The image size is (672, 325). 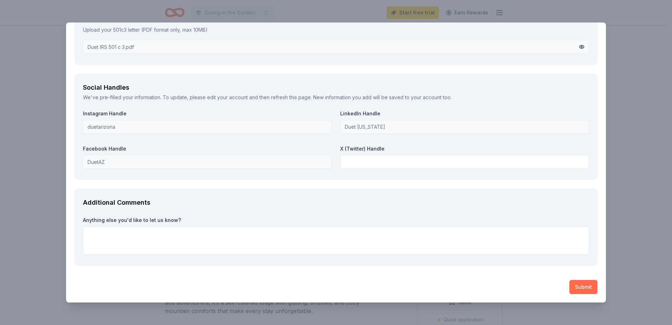 What do you see at coordinates (584, 287) in the screenshot?
I see `button: Submit` at bounding box center [584, 287].